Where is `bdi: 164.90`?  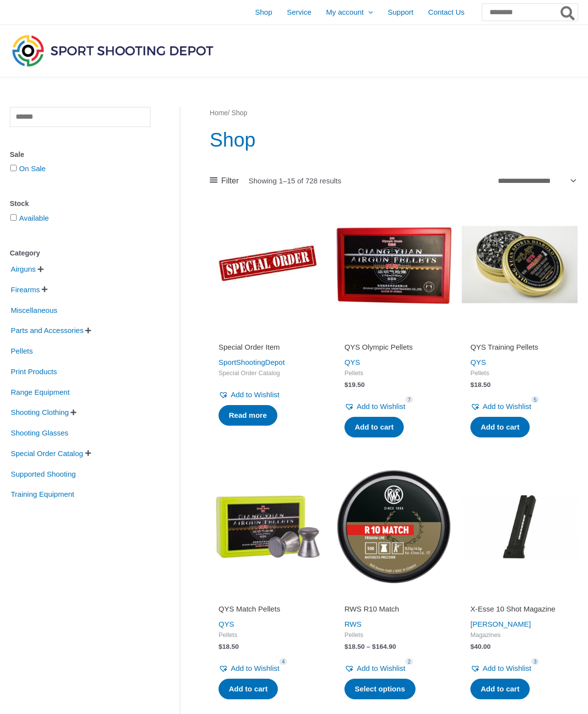
bdi: 164.90 is located at coordinates (384, 646).